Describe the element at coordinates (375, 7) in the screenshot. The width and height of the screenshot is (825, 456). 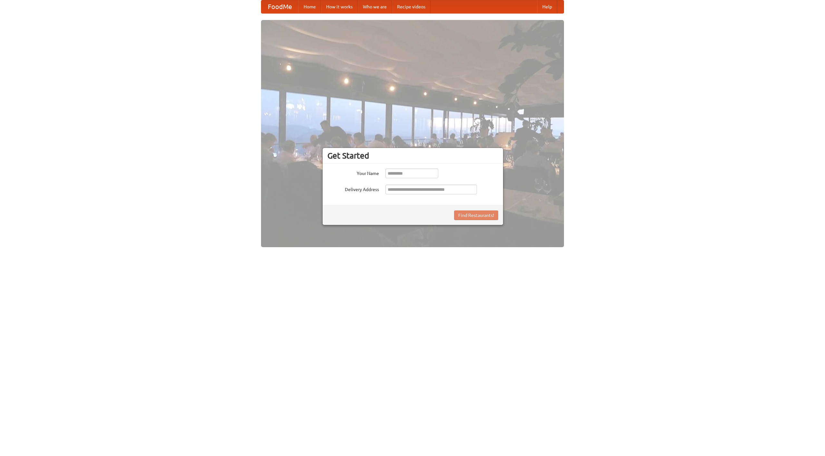
I see `a: Who we are` at that location.